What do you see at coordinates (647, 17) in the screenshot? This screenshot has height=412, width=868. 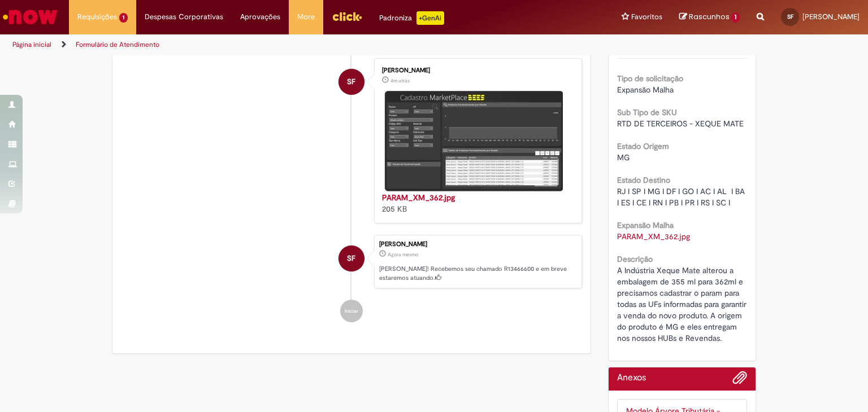 I see `span: Favoritos` at bounding box center [647, 17].